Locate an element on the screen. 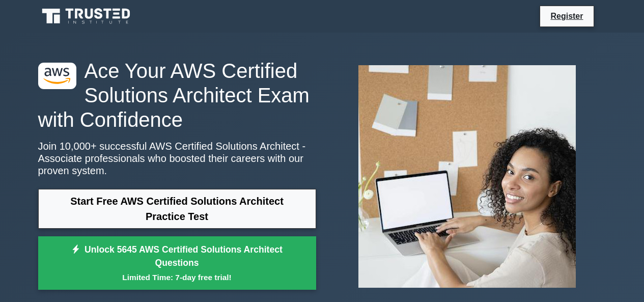 This screenshot has width=644, height=302. h1: Ace Your AWS Certified Solutions Architect Exam with Confidence is located at coordinates (177, 96).